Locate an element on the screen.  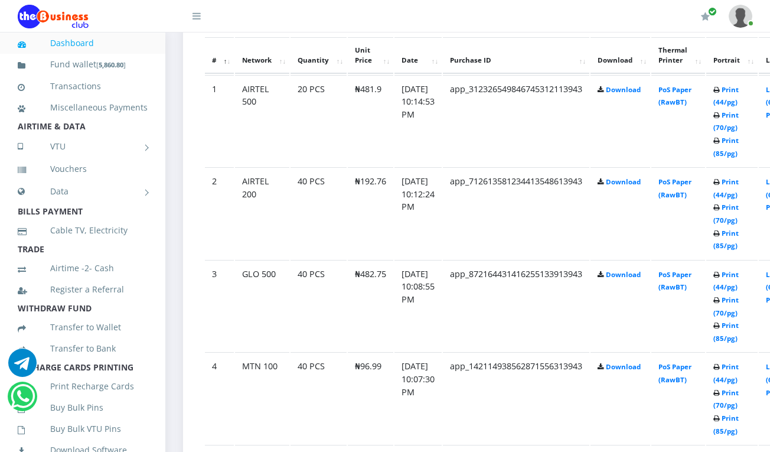
a: Cable TV, Electricity is located at coordinates (83, 230).